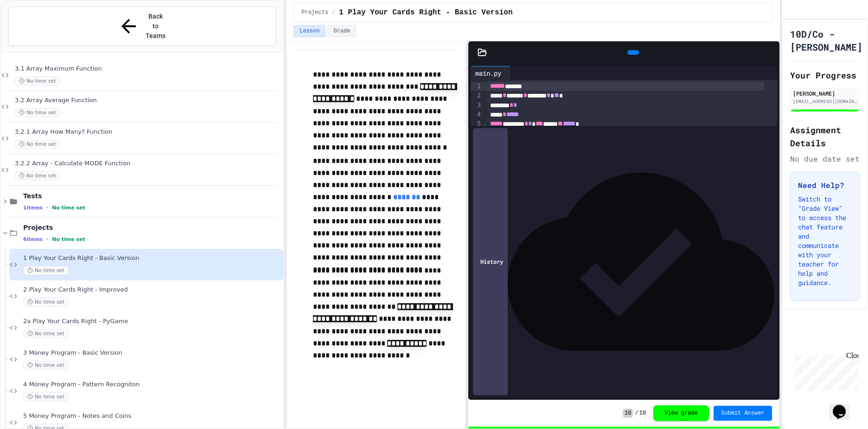 The height and width of the screenshot is (429, 868). What do you see at coordinates (476, 96) in the screenshot?
I see `div: 2` at bounding box center [476, 96].